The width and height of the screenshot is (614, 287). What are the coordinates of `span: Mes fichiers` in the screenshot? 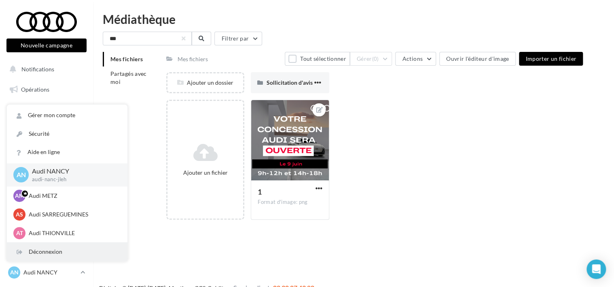 It's located at (127, 59).